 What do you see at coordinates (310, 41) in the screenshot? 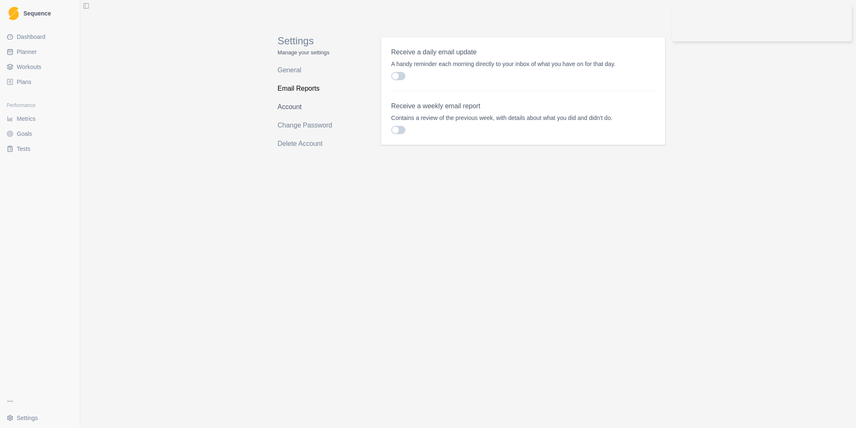
I see `p: Settings` at bounding box center [310, 41].